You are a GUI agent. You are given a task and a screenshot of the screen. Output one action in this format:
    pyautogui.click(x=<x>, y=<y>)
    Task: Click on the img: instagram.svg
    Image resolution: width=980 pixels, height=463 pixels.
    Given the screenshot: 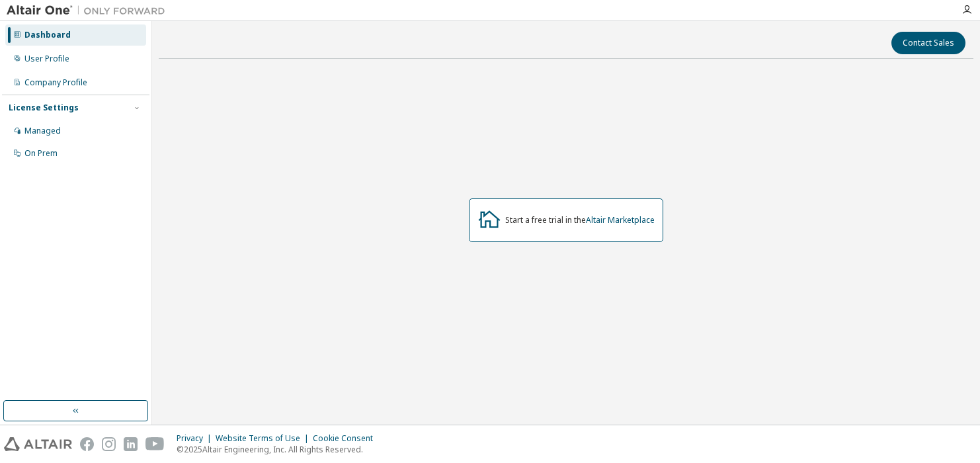 What is the action you would take?
    pyautogui.click(x=108, y=444)
    